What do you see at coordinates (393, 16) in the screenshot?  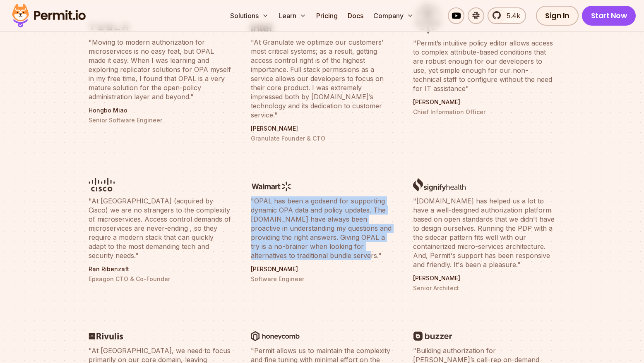 I see `button: Company` at bounding box center [393, 16].